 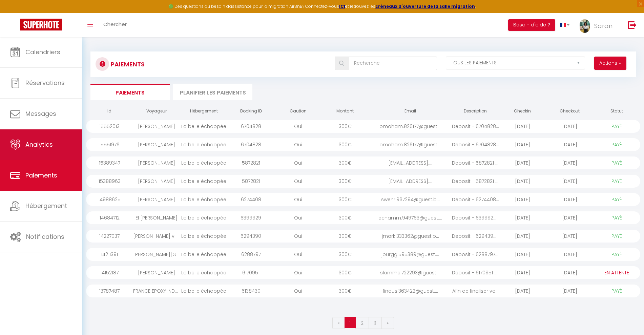 What do you see at coordinates (362, 323) in the screenshot?
I see `a: 2` at bounding box center [362, 323].